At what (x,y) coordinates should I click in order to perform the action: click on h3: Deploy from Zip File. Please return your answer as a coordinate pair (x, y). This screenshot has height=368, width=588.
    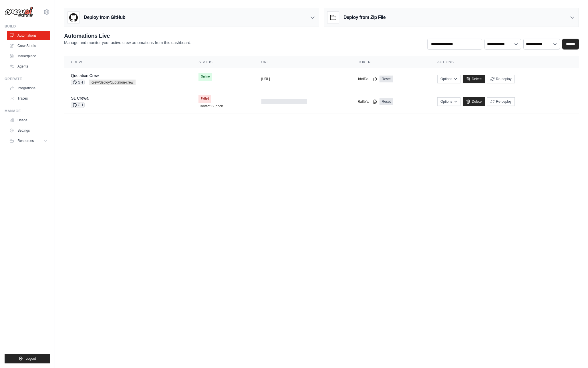
    Looking at the image, I should click on (364, 17).